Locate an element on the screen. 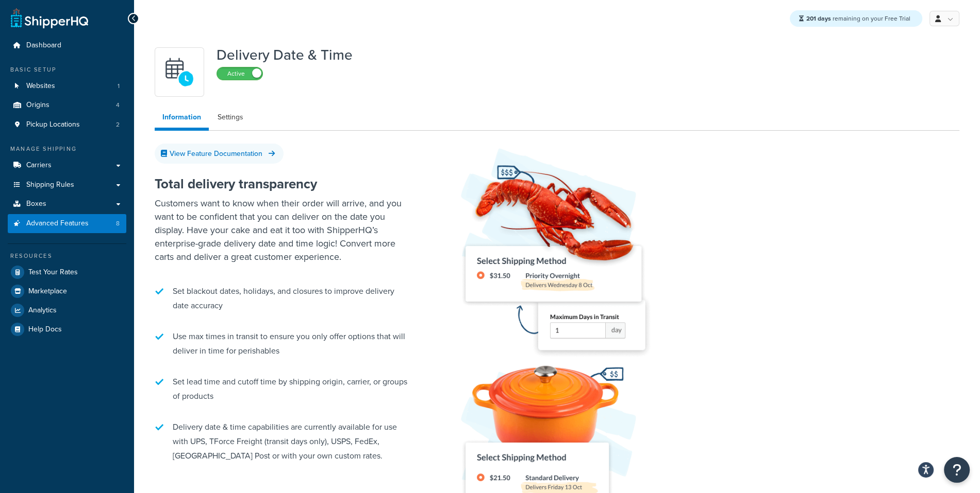  a: Pickup Locations2 is located at coordinates (67, 125).